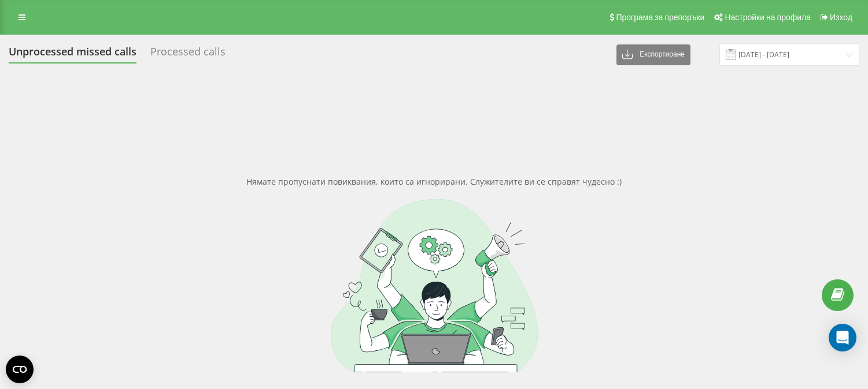 This screenshot has height=389, width=868. Describe the element at coordinates (653, 55) in the screenshot. I see `button: Експортиране` at that location.